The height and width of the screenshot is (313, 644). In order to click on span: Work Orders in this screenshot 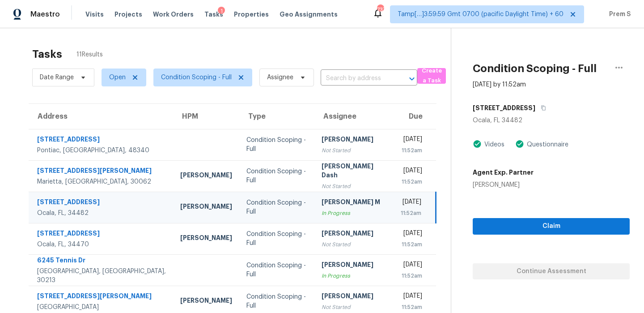, I will do `click(173, 15)`.